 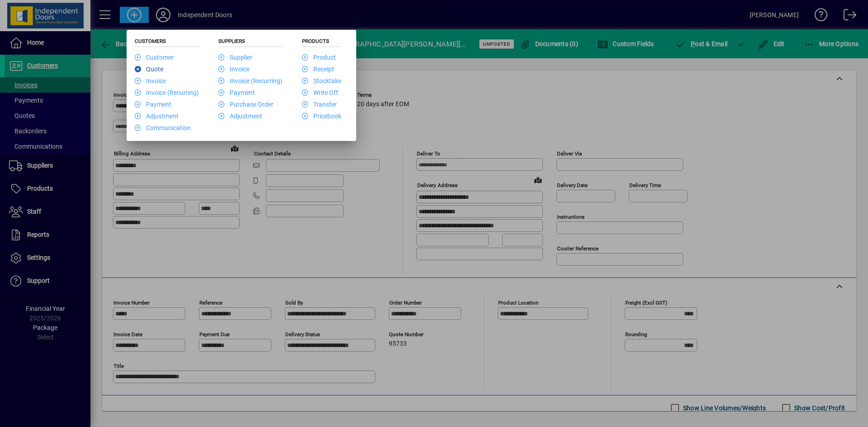 What do you see at coordinates (163, 128) in the screenshot?
I see `a: Communication` at bounding box center [163, 128].